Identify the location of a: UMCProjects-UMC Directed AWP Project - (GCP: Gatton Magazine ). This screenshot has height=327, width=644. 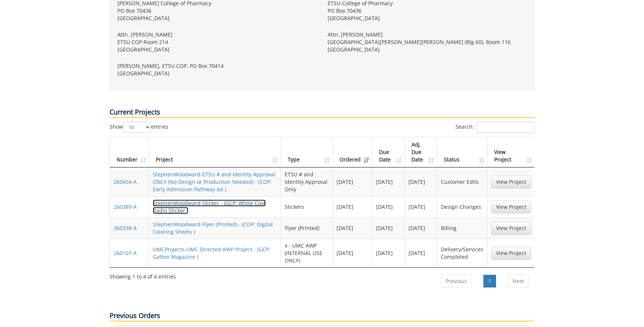
(211, 253).